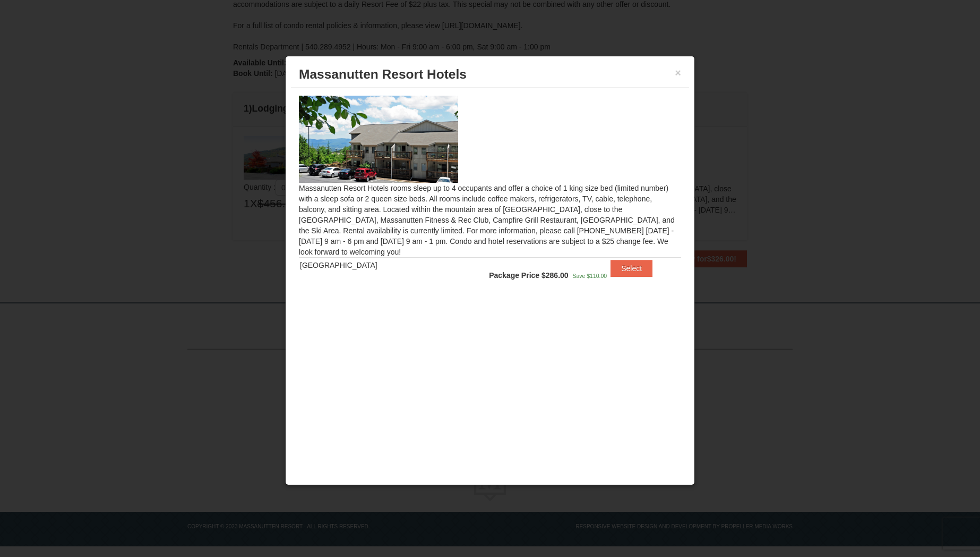 Image resolution: width=980 pixels, height=557 pixels. What do you see at coordinates (631, 269) in the screenshot?
I see `button: Select` at bounding box center [631, 269].